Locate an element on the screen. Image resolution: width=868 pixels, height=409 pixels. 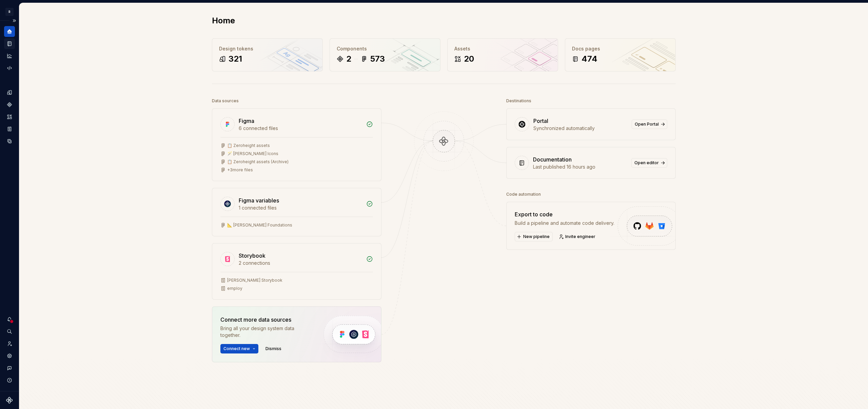
div: Connect more data sources is located at coordinates (266, 320).